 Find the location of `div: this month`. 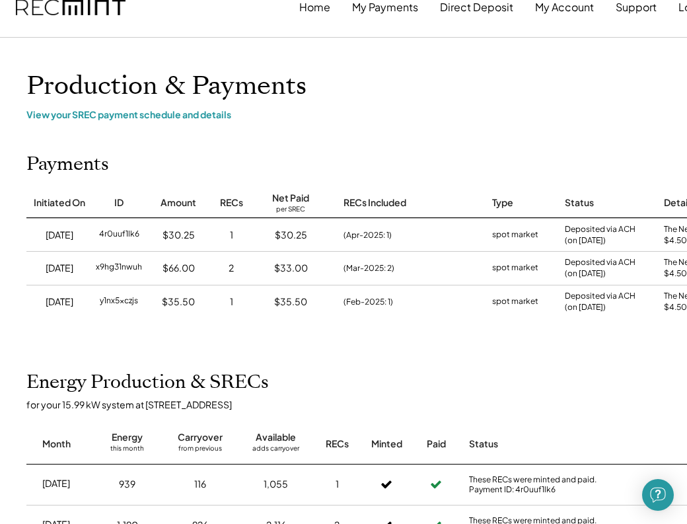

div: this month is located at coordinates (127, 451).